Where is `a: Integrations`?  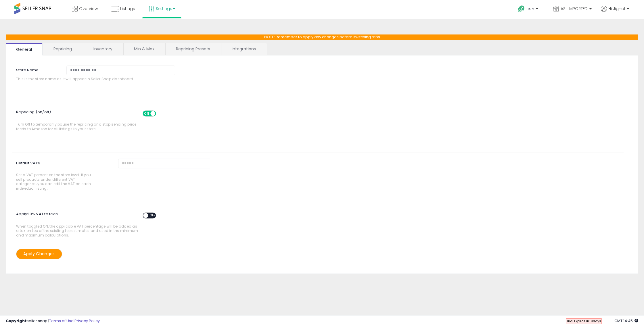 a: Integrations is located at coordinates (244, 49).